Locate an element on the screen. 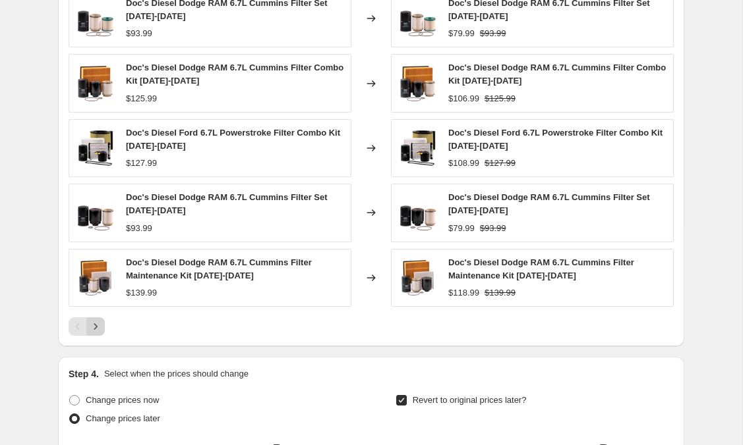 The width and height of the screenshot is (743, 445). strike: $127.99 is located at coordinates (499, 163).